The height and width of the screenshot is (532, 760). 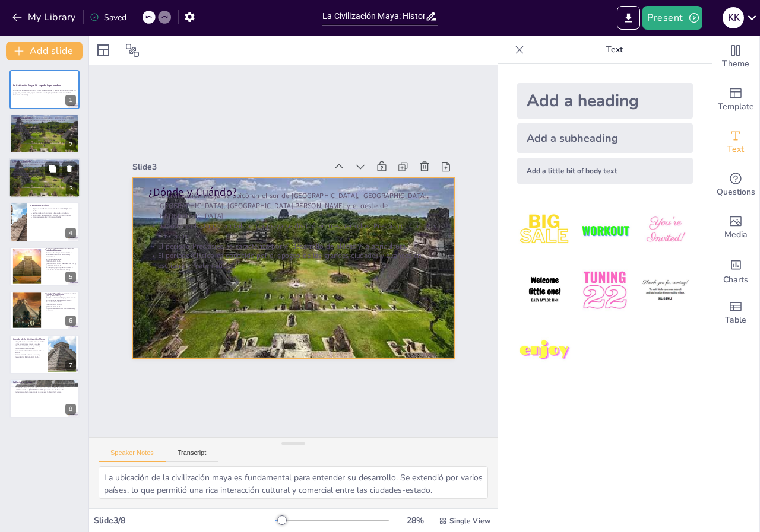 What do you see at coordinates (29, 351) in the screenshot?
I see `p: Preservación de tradiciones ancestrales y lengua.` at bounding box center [29, 351].